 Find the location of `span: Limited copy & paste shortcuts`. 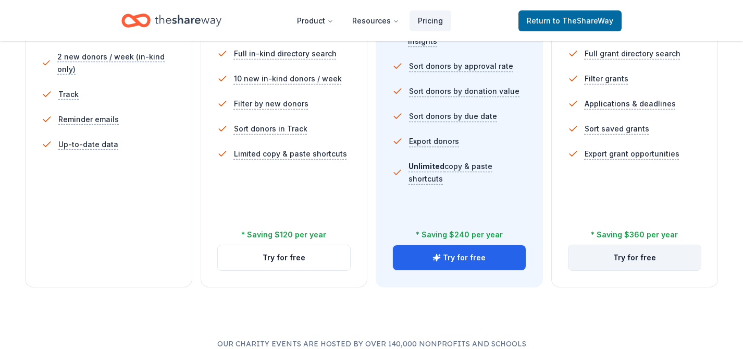

span: Limited copy & paste shortcuts is located at coordinates (290, 154).